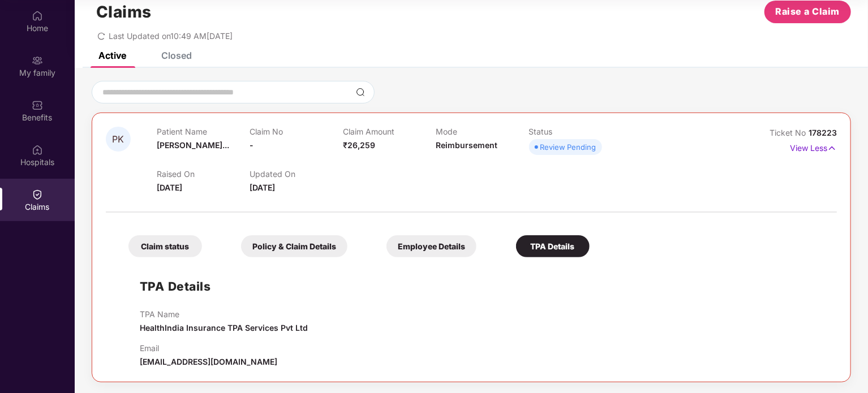  I want to click on p: Claim Amount, so click(390, 132).